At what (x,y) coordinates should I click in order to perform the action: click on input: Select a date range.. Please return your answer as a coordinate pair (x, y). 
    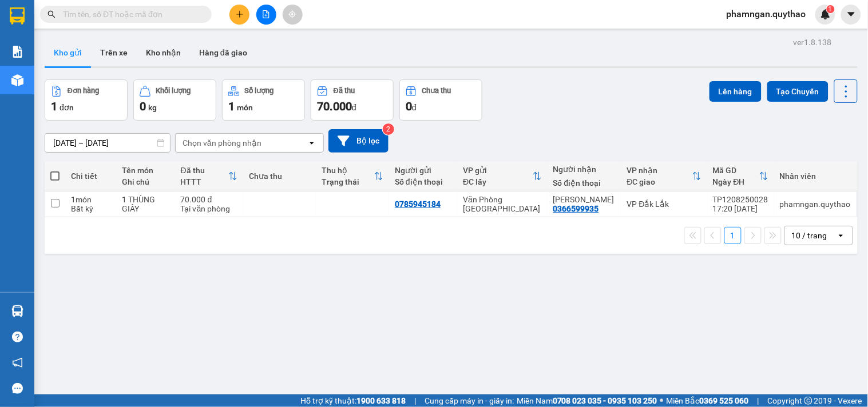
    Looking at the image, I should click on (107, 143).